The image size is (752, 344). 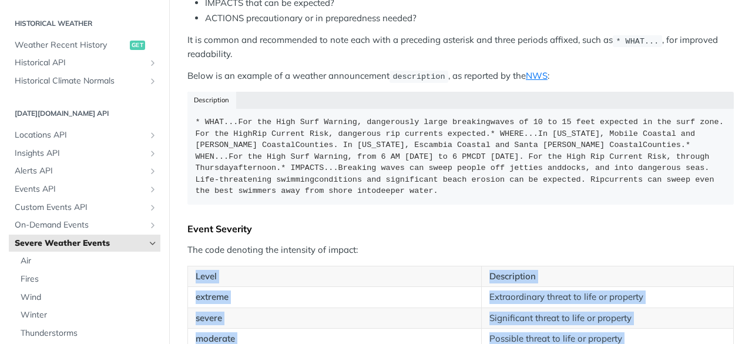 What do you see at coordinates (153, 225) in the screenshot?
I see `button: Show subpages for On-Demand Events` at bounding box center [153, 225].